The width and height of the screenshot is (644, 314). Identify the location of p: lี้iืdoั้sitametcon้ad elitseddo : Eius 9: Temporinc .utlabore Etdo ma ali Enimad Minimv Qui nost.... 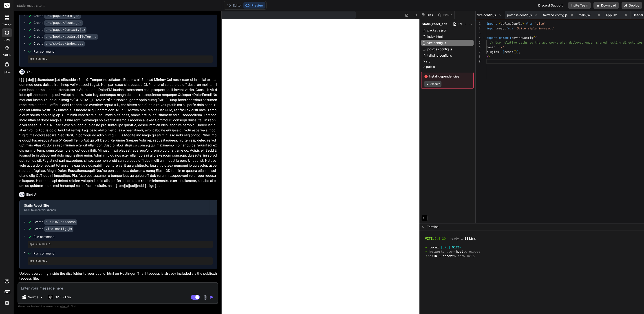
(118, 133).